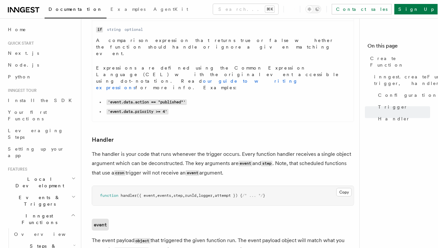 Image resolution: width=438 pixels, height=248 pixels. Describe the element at coordinates (41, 152) in the screenshot. I see `a: Setting up your app` at that location.